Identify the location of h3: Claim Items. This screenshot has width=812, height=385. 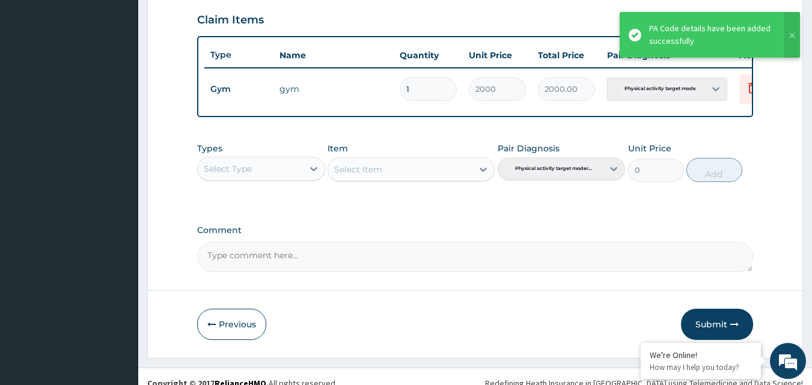
(230, 20).